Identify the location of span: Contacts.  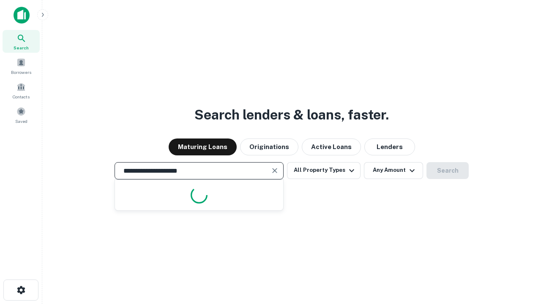
(21, 97).